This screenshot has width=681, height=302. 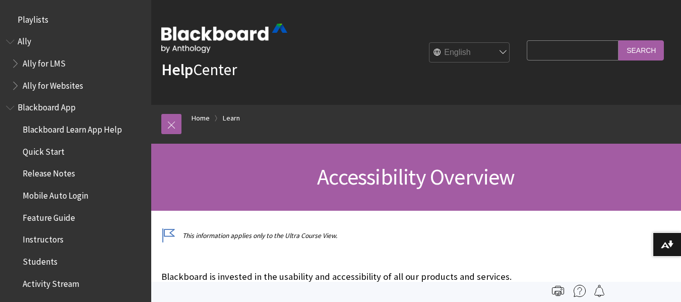 What do you see at coordinates (49, 172) in the screenshot?
I see `span: Release Notes` at bounding box center [49, 172].